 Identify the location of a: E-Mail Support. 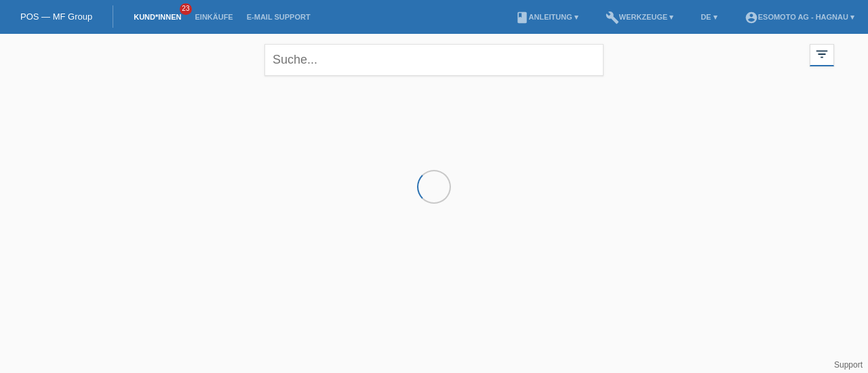
(279, 17).